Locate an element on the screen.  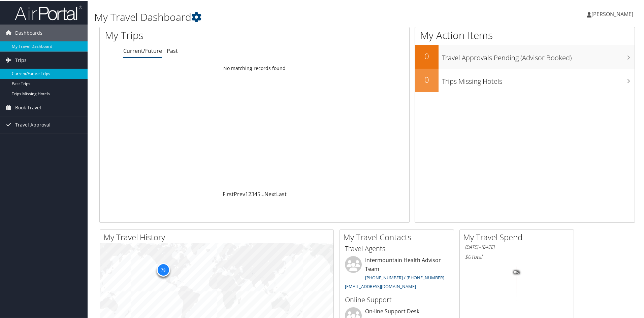
h1: My Action Items is located at coordinates (525, 35).